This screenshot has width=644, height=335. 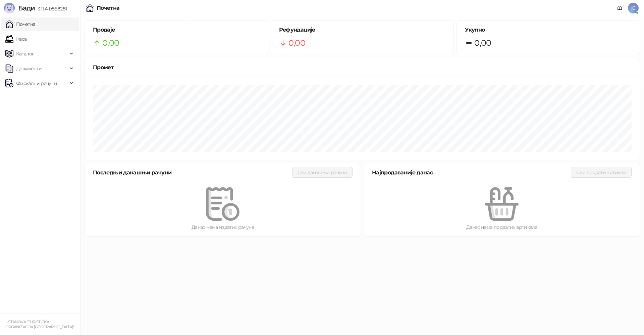 What do you see at coordinates (26, 8) in the screenshot?
I see `span: Бади` at bounding box center [26, 8].